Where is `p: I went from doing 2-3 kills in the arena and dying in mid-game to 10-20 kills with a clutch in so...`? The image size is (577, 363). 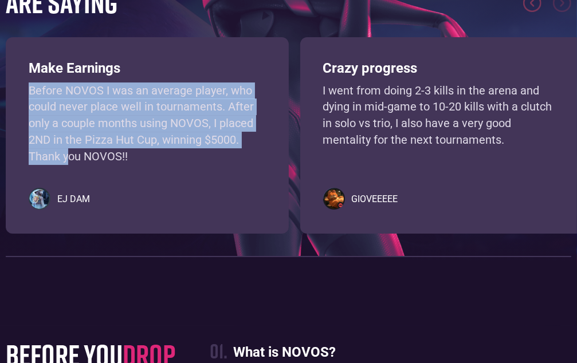 p: I went from doing 2-3 kills in the arena and dying in mid-game to 10-20 kills with a clutch in so... is located at coordinates (442, 124).